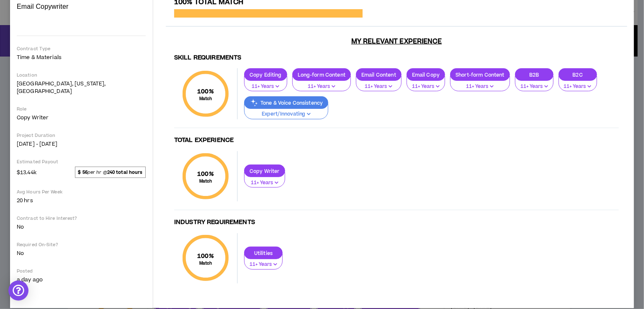 This screenshot has height=309, width=644. I want to click on p: Long-form Content, so click(322, 75).